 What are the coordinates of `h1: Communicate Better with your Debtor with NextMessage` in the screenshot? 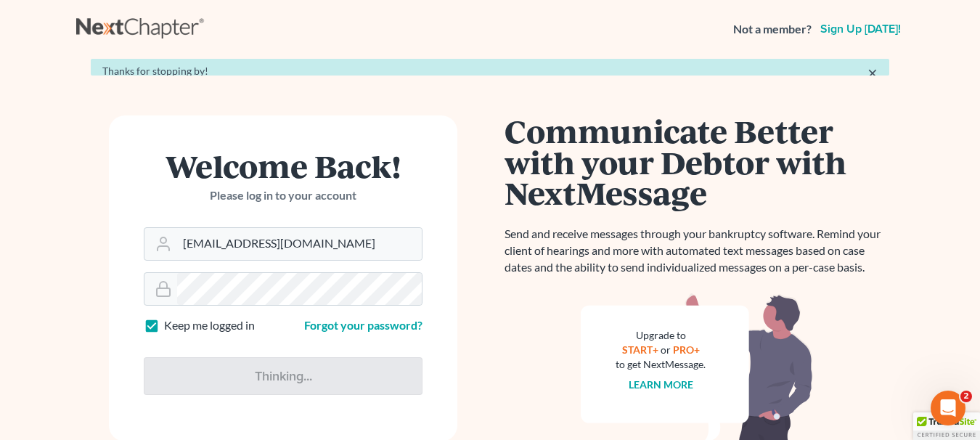 It's located at (697, 162).